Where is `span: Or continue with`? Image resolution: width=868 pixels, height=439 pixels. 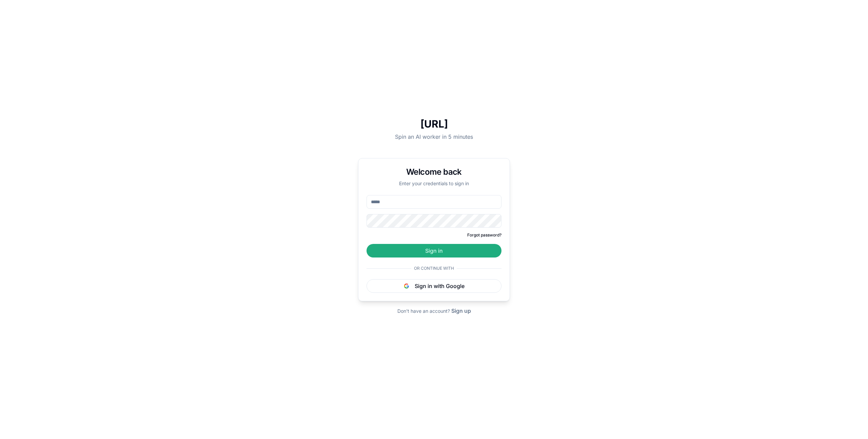 span: Or continue with is located at coordinates (434, 268).